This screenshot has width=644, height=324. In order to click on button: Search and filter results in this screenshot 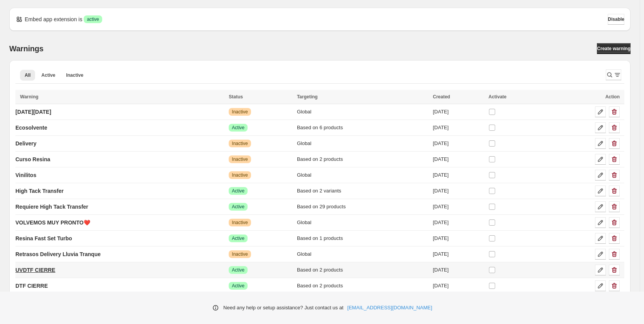, I will do `click(613, 75)`.